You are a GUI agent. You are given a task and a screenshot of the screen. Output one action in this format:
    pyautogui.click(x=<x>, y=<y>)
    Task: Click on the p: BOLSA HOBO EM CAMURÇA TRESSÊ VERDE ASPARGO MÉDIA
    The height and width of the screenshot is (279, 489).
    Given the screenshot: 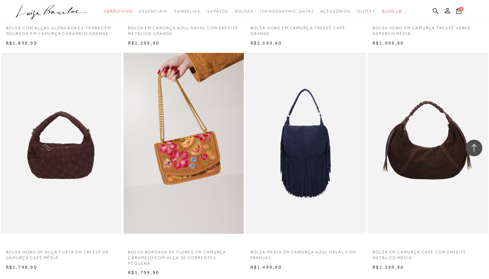 What is the action you would take?
    pyautogui.click(x=428, y=29)
    